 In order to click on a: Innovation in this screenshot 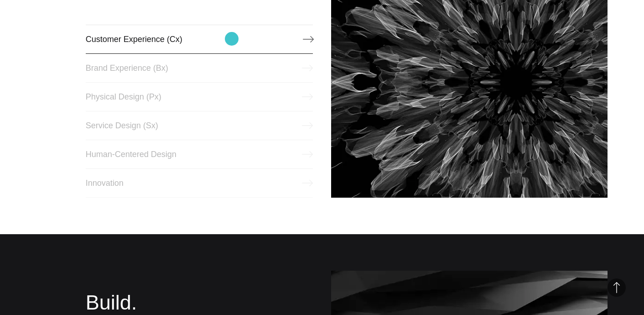, I will do `click(200, 183)`.